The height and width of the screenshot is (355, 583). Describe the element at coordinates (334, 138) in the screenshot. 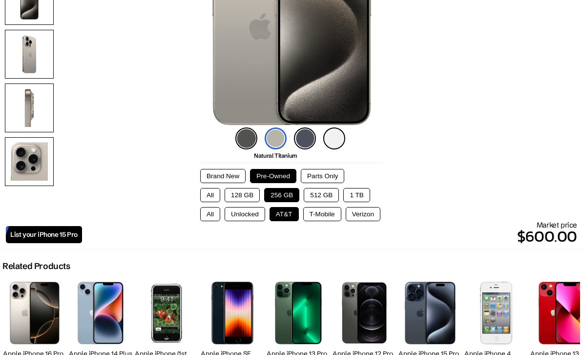

I see `img: white-titanium-icon` at that location.